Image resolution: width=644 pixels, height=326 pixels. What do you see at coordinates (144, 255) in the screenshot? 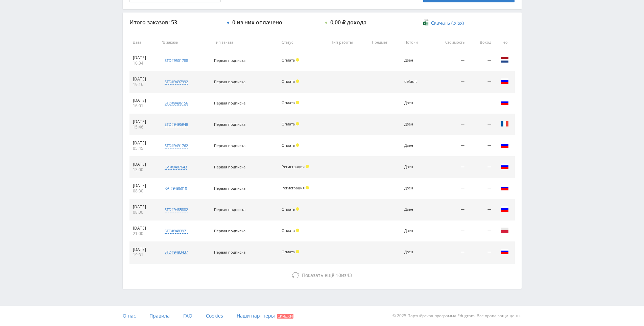
I see `div: 19:31` at bounding box center [144, 255].